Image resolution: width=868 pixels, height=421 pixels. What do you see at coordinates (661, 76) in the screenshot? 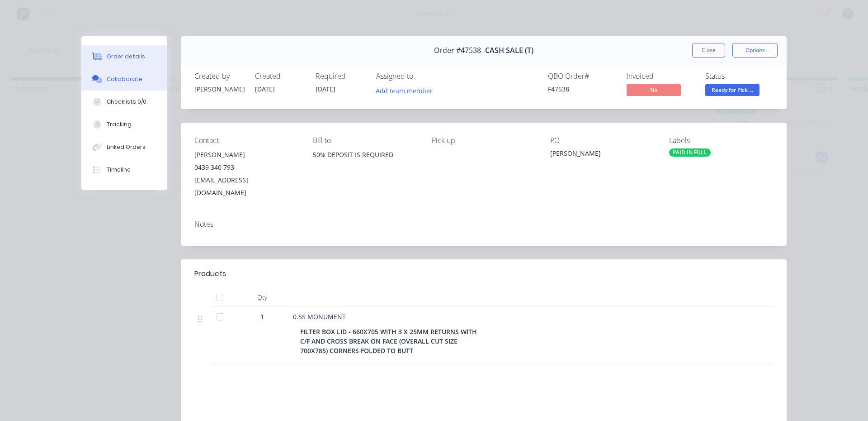
I see `div: Invoiced` at bounding box center [661, 76].